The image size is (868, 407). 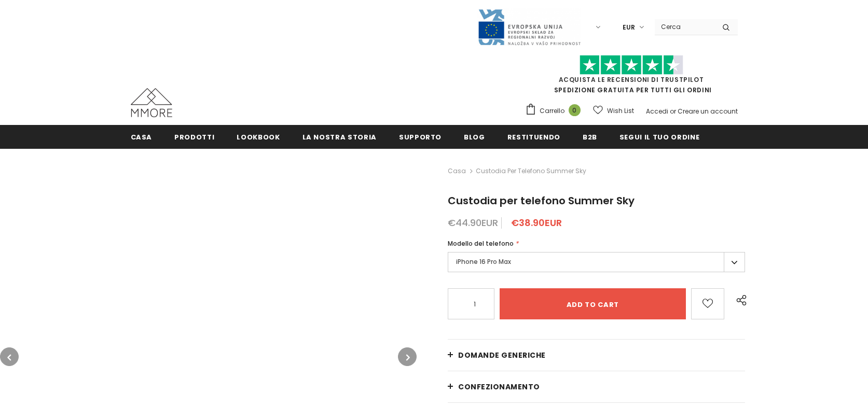 What do you see at coordinates (590, 137) in the screenshot?
I see `a: B2B` at bounding box center [590, 137].